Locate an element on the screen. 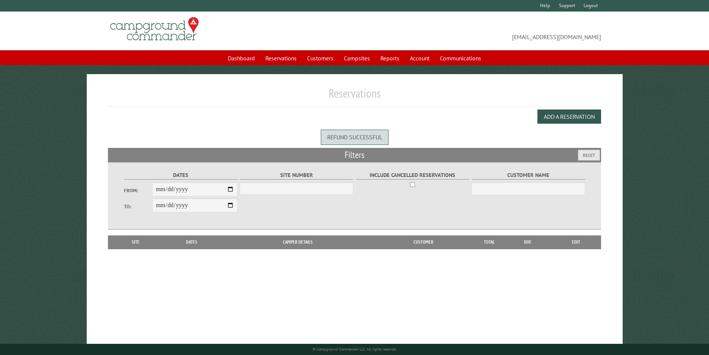 This screenshot has width=709, height=355. a: Dashboard is located at coordinates (241, 58).